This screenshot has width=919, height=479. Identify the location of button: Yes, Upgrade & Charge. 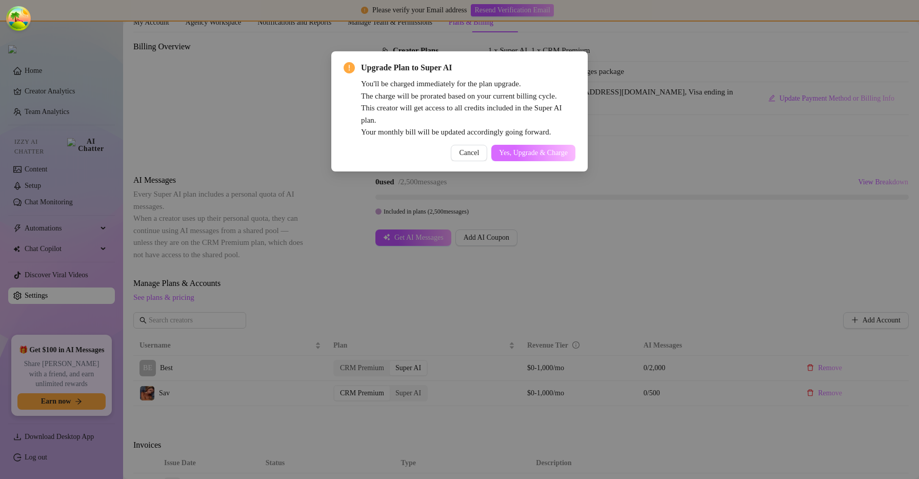
(533, 153).